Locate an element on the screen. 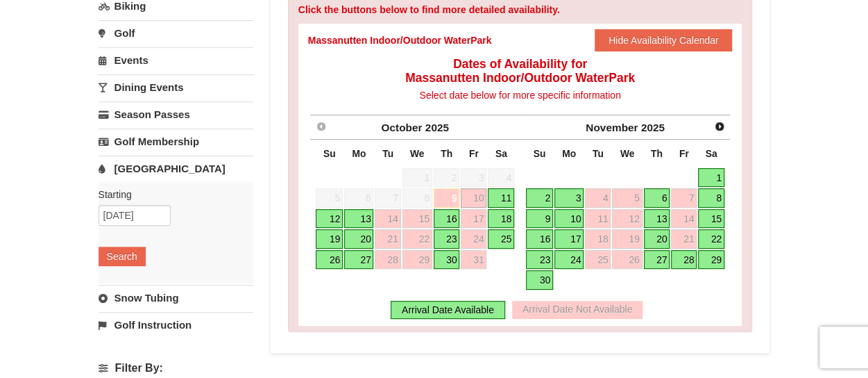  a: Prev is located at coordinates (321, 126).